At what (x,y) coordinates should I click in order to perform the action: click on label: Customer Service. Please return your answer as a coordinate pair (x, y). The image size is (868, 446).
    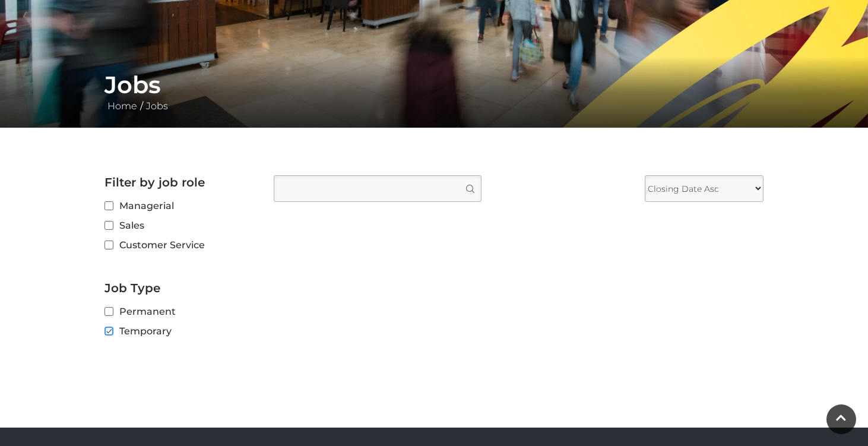
    Looking at the image, I should click on (180, 244).